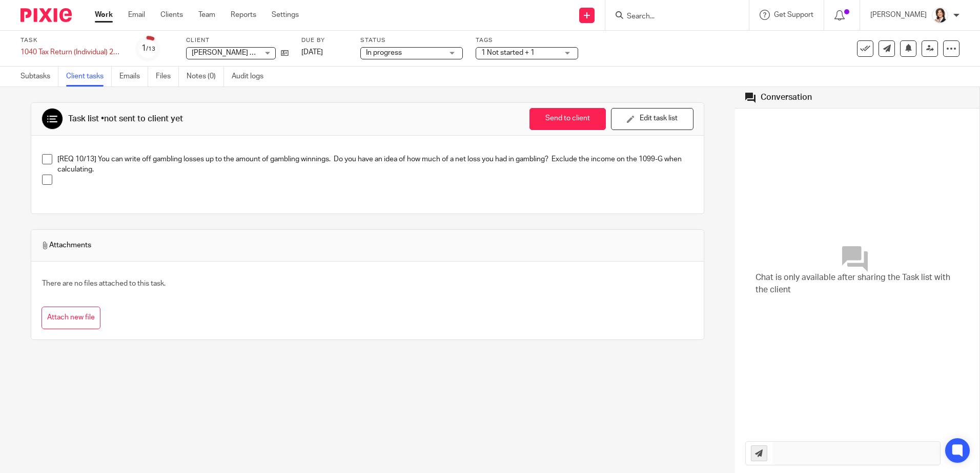 The width and height of the screenshot is (980, 473). I want to click on img: Pixie, so click(46, 15).